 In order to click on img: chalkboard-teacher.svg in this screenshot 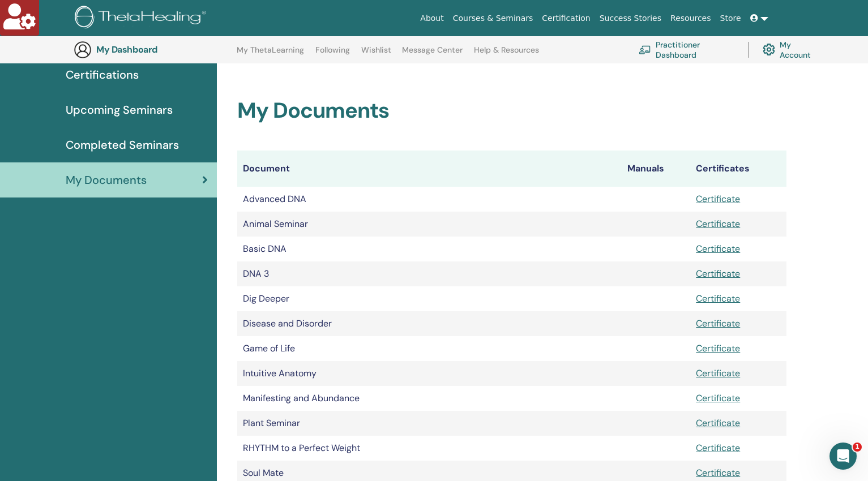, I will do `click(645, 50)`.